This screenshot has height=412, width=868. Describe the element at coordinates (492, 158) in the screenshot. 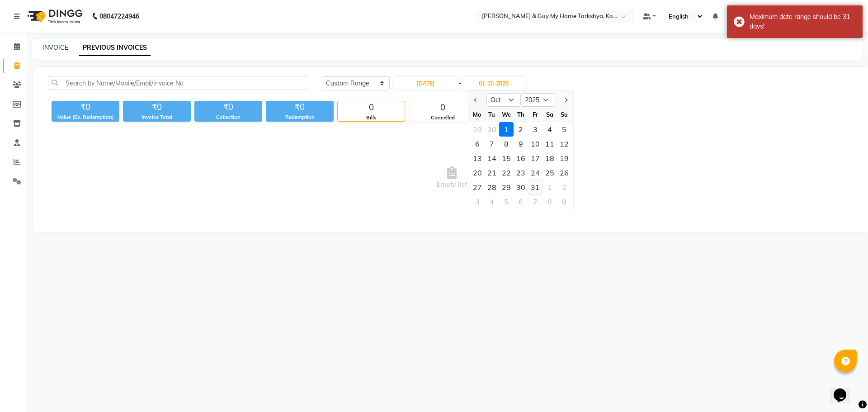

I see `div: Tuesday, October 14, 2025` at that location.